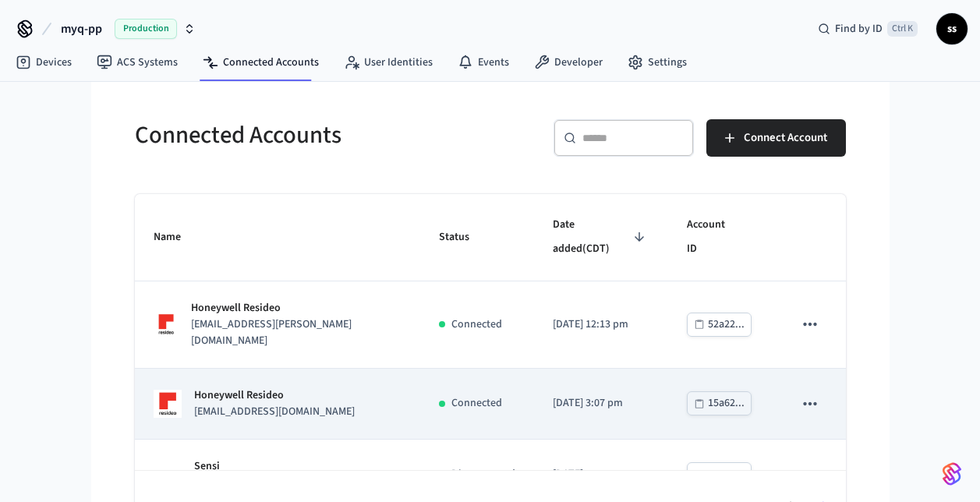  What do you see at coordinates (308, 135) in the screenshot?
I see `h5: Connected Accounts` at bounding box center [308, 135].